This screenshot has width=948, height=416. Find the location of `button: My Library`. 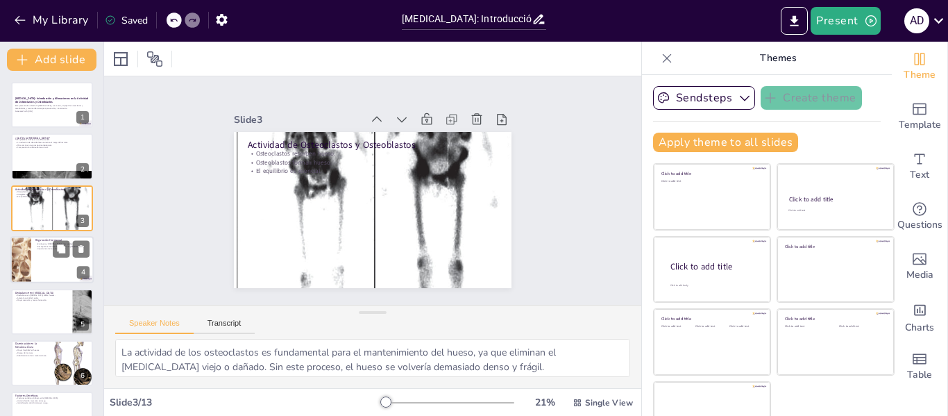

button: My Library is located at coordinates (52, 20).